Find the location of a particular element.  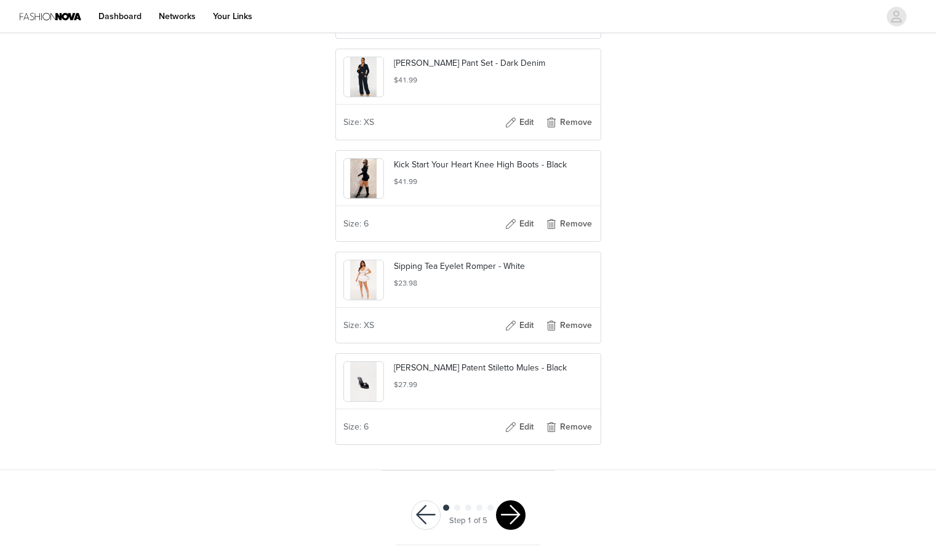

div: Step 1 of 5 is located at coordinates (468, 522).